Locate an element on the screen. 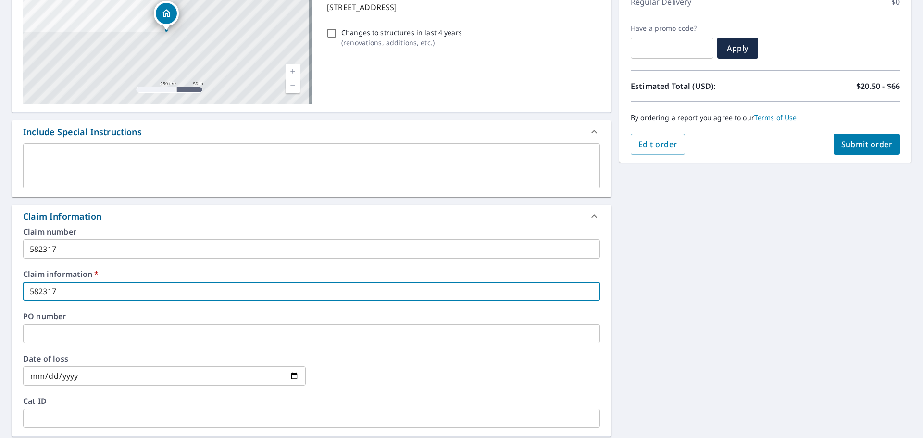 This screenshot has height=438, width=923. button: Apply is located at coordinates (737, 48).